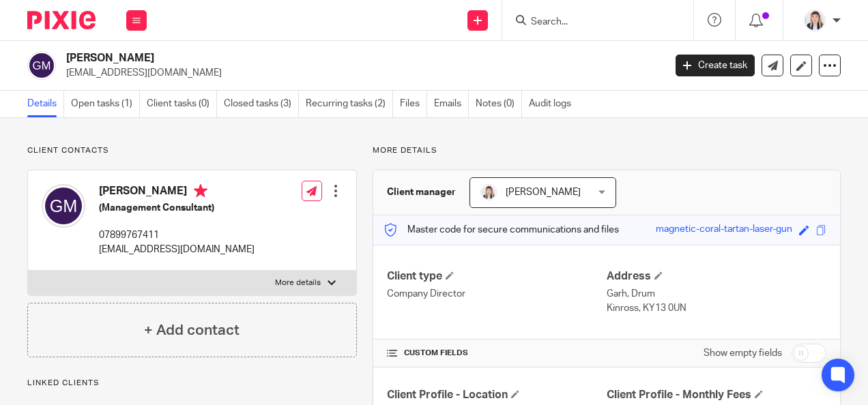  I want to click on a: Audit logs, so click(554, 104).